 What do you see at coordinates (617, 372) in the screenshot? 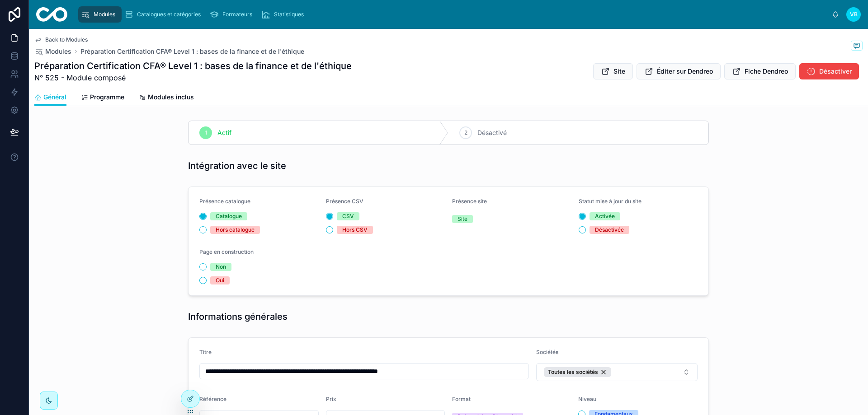
I see `button: Select Button` at bounding box center [617, 372].